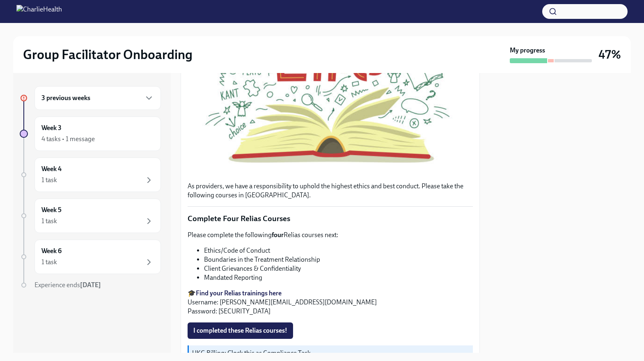 This screenshot has height=361, width=644. I want to click on h2: Group Facilitator Onboarding, so click(108, 55).